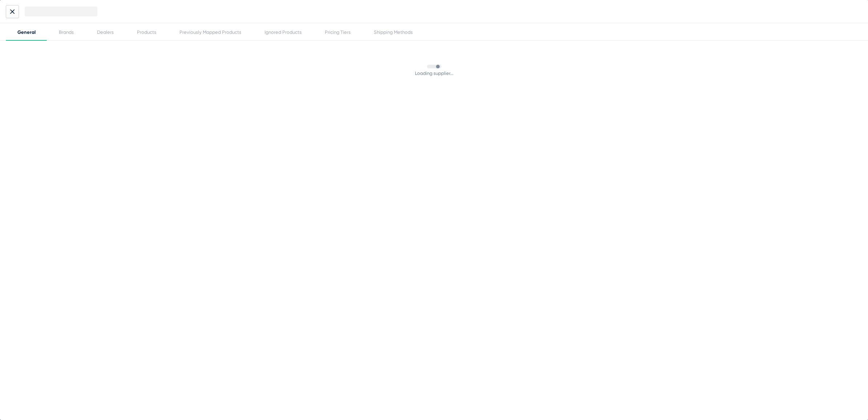 The height and width of the screenshot is (420, 868). Describe the element at coordinates (337, 32) in the screenshot. I see `div: Pricing Tiers` at that location.